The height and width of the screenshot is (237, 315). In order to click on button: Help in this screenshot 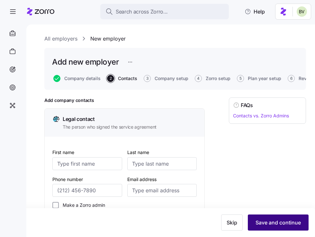, I will do `click(254, 12)`.